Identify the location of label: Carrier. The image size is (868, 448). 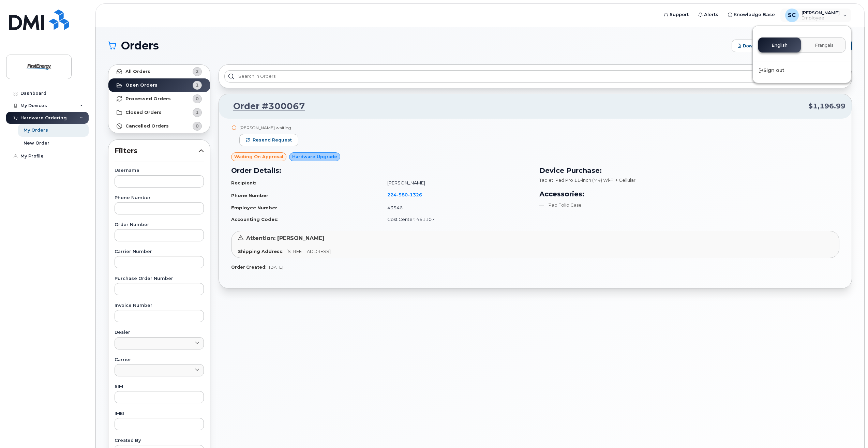
(159, 360).